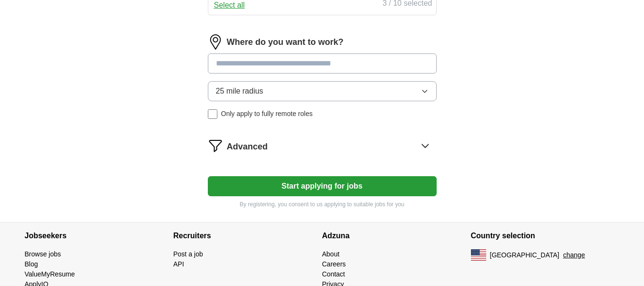 The width and height of the screenshot is (644, 286). What do you see at coordinates (334, 264) in the screenshot?
I see `a: Careers` at bounding box center [334, 264].